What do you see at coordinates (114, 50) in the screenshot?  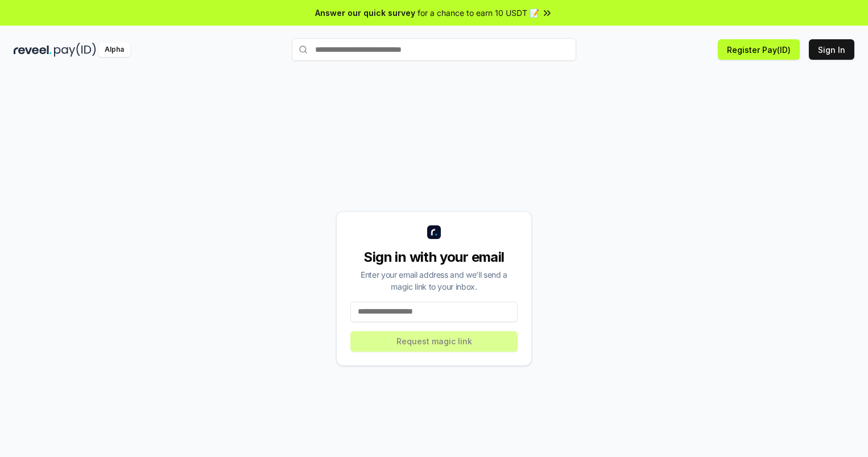 I see `div: Alpha` at bounding box center [114, 50].